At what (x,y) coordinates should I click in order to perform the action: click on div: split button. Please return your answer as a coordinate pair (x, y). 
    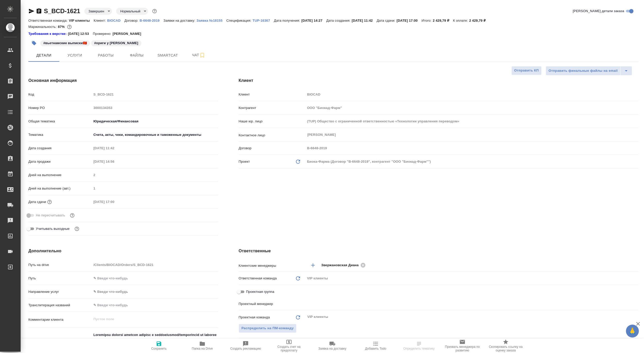
    Looking at the image, I should click on (589, 71).